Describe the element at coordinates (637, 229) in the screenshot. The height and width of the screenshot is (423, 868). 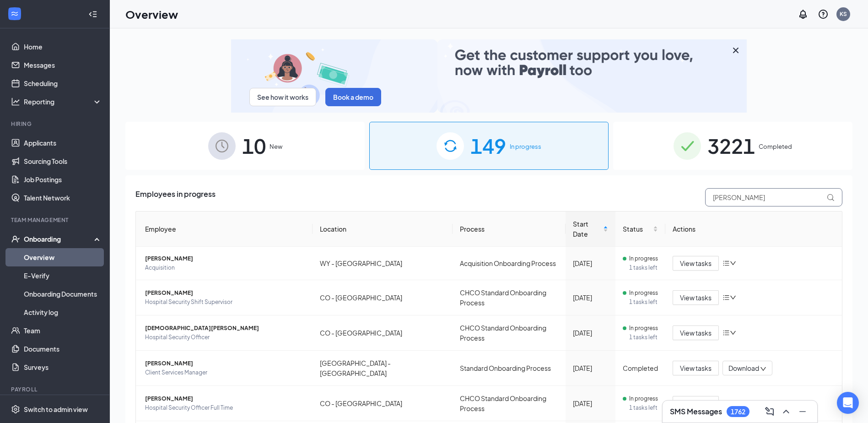
I see `span: Status` at that location.